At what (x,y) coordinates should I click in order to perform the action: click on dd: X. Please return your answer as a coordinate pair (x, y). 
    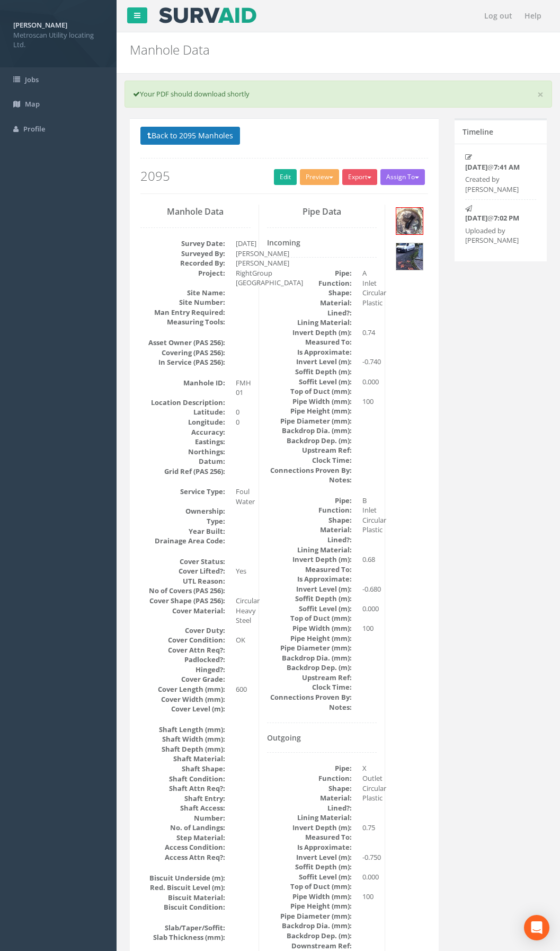
    Looking at the image, I should click on (370, 768).